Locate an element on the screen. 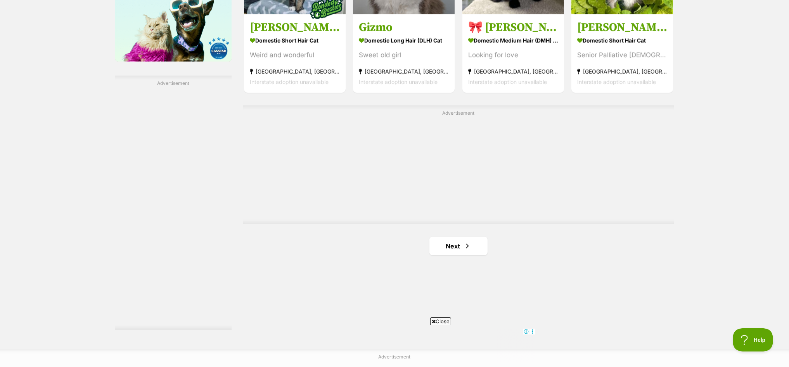  div: Looking for love is located at coordinates (513, 55).